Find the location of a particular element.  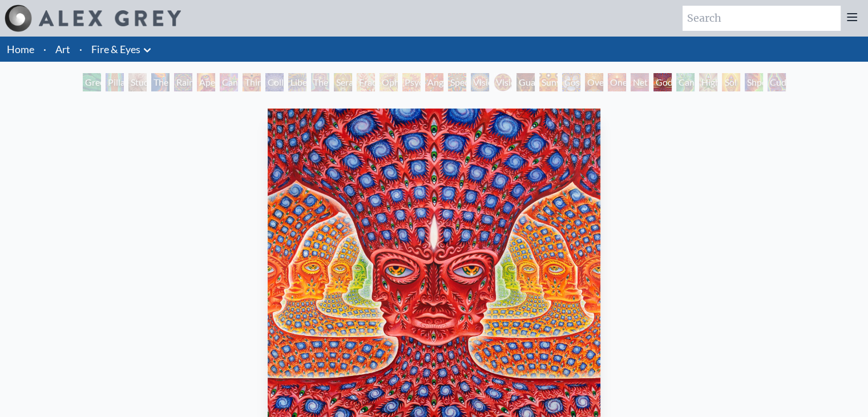

a: Fire & Eyes is located at coordinates (116, 50).